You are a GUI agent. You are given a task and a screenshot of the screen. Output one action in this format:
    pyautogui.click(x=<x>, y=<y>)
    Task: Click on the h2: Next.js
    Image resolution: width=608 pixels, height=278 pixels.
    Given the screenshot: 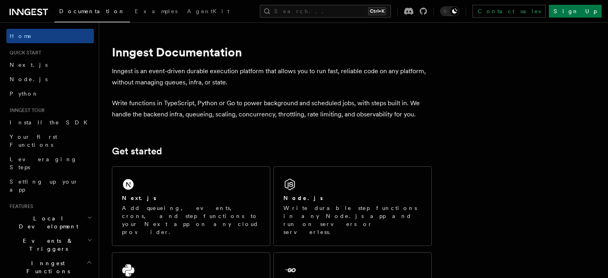 What is the action you would take?
    pyautogui.click(x=139, y=198)
    